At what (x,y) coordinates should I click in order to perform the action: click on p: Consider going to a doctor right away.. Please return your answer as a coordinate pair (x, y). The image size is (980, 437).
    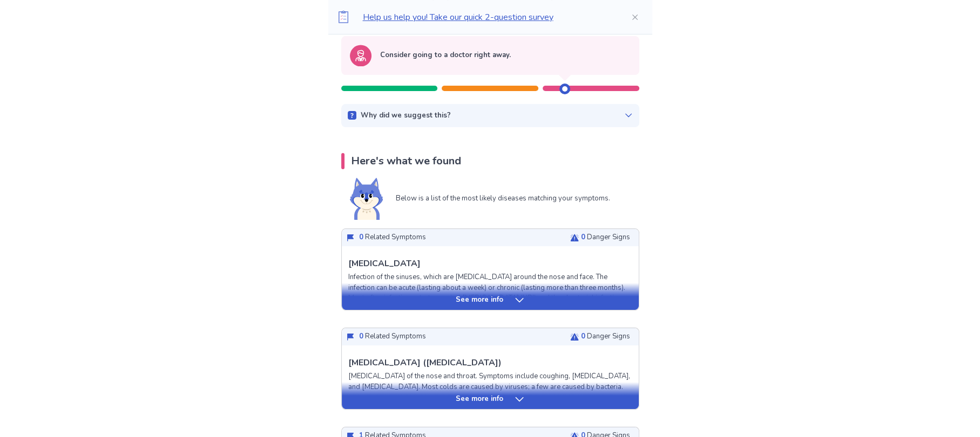
    Looking at the image, I should click on (445, 55).